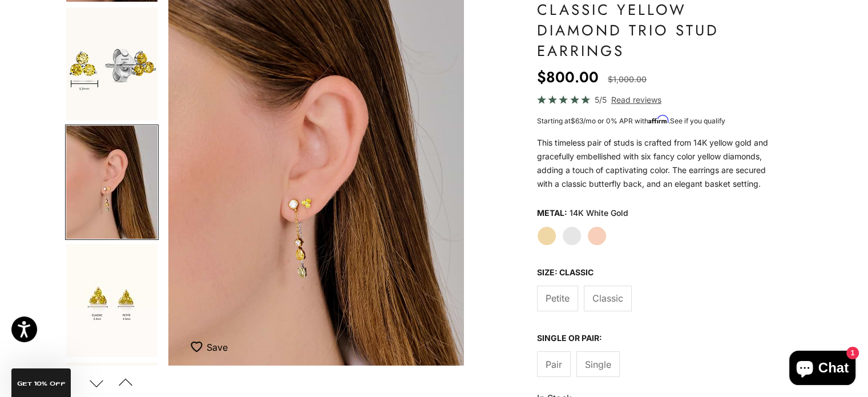 Image resolution: width=868 pixels, height=397 pixels. What do you see at coordinates (601, 99) in the screenshot?
I see `span: 5/5` at bounding box center [601, 99].